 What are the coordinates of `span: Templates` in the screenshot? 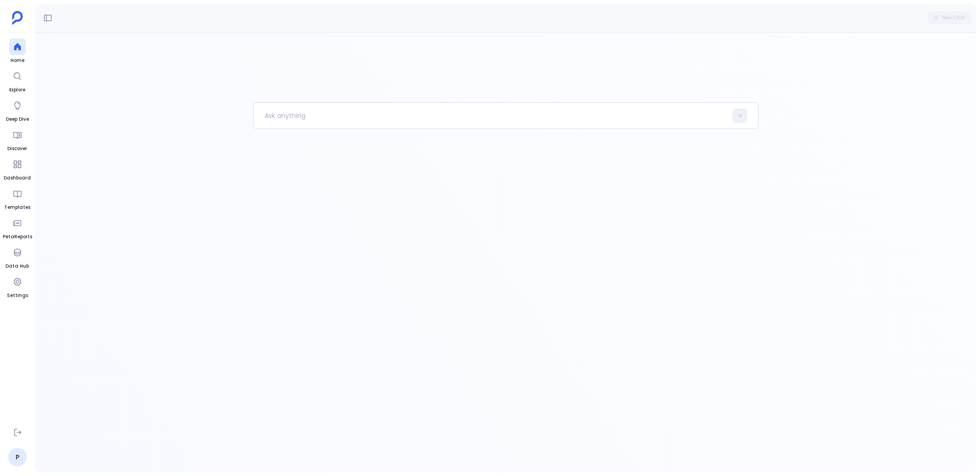 It's located at (17, 208).